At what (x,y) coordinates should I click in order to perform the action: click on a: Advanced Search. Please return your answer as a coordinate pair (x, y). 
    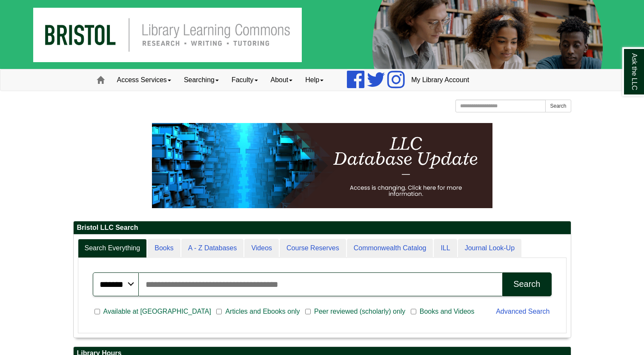
    Looking at the image, I should click on (523, 311).